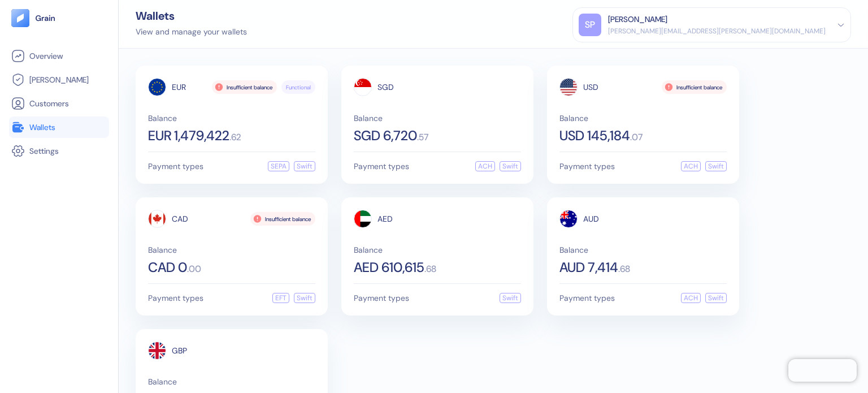  Describe the element at coordinates (189, 136) in the screenshot. I see `span: EUR 1,479,422` at that location.